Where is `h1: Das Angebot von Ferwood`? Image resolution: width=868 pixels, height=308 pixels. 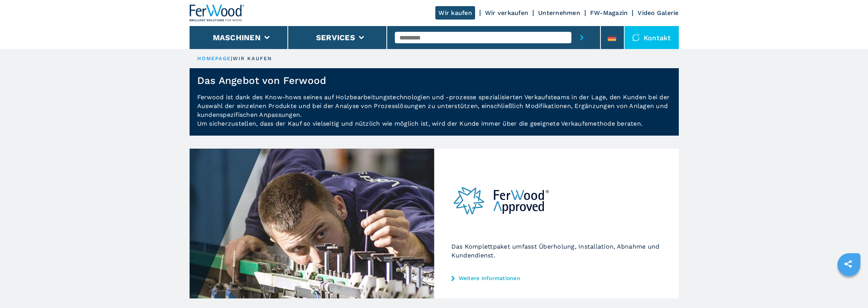 h1: Das Angebot von Ferwood is located at coordinates (261, 81).